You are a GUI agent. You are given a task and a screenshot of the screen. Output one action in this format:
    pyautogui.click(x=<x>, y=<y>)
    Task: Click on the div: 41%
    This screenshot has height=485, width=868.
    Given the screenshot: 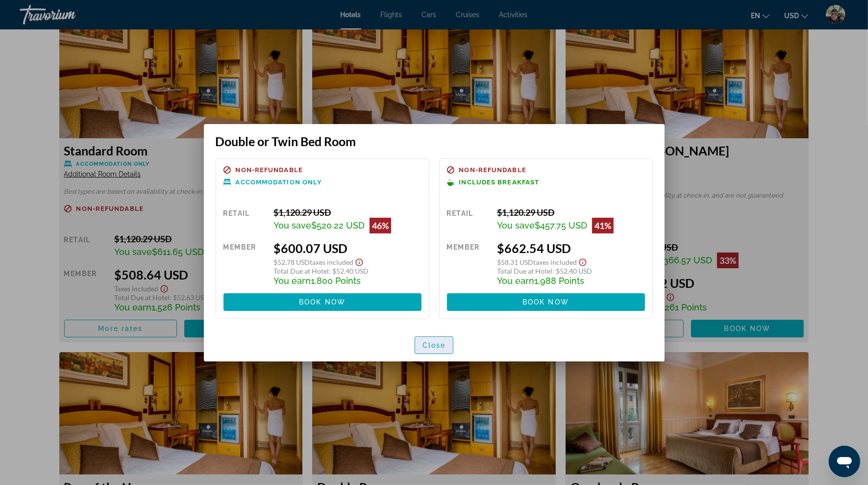 What is the action you would take?
    pyautogui.click(x=603, y=225)
    